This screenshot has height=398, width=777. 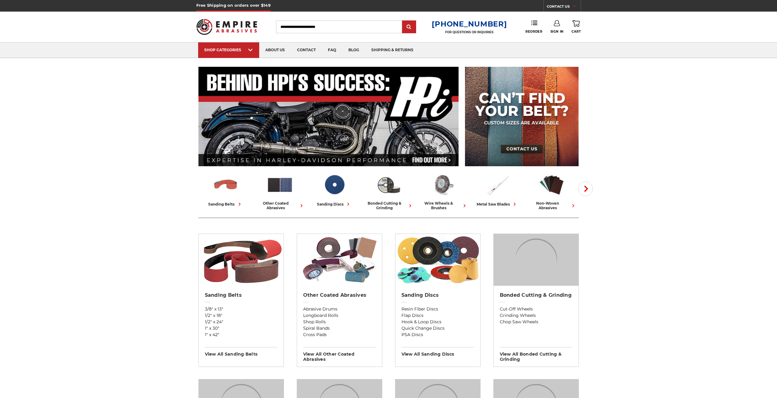 What do you see at coordinates (275, 50) in the screenshot?
I see `a: about us` at bounding box center [275, 50].